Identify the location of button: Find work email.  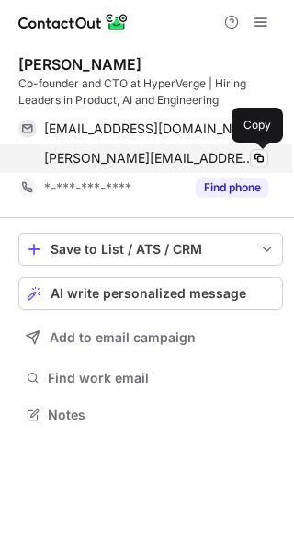
(151, 378).